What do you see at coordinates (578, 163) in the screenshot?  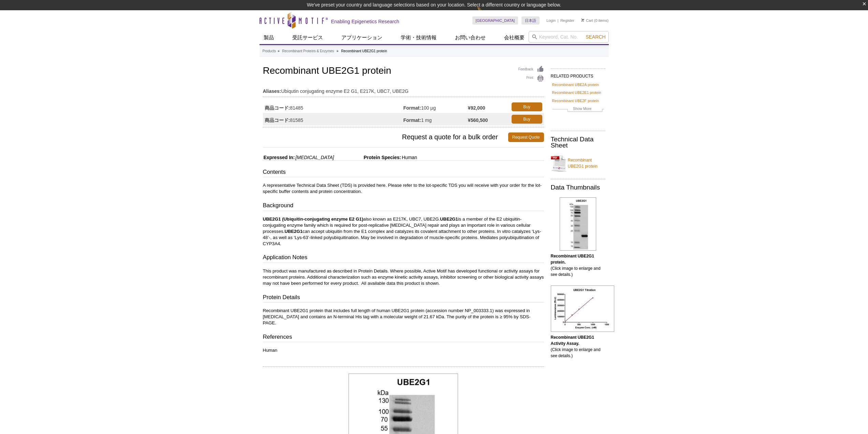 I see `a: Recombinant UBE2G1 protein` at bounding box center [578, 163].